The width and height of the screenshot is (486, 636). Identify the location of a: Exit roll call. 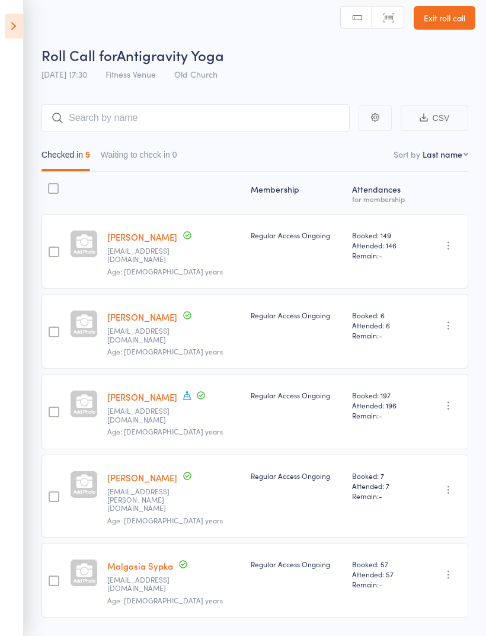
(445, 18).